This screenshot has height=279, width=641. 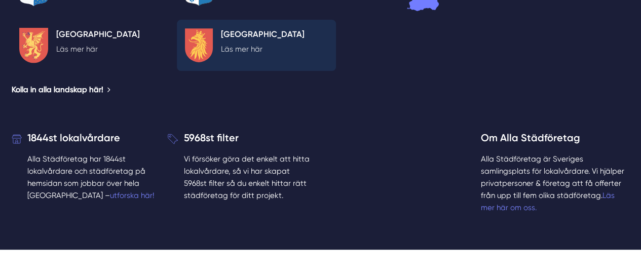 I want to click on h4: 5968st filter, so click(x=248, y=142).